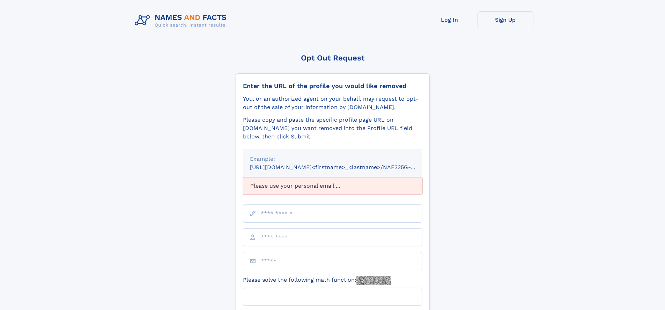 The width and height of the screenshot is (665, 310). I want to click on div: Example:, so click(333, 159).